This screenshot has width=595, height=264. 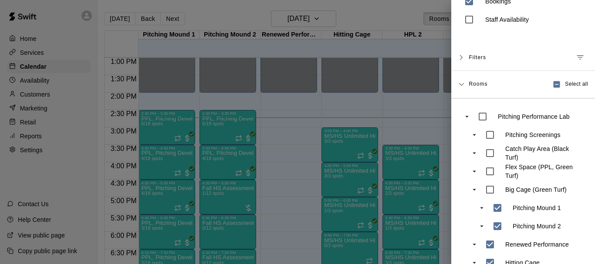 What do you see at coordinates (477, 57) in the screenshot?
I see `span: Filters` at bounding box center [477, 57].